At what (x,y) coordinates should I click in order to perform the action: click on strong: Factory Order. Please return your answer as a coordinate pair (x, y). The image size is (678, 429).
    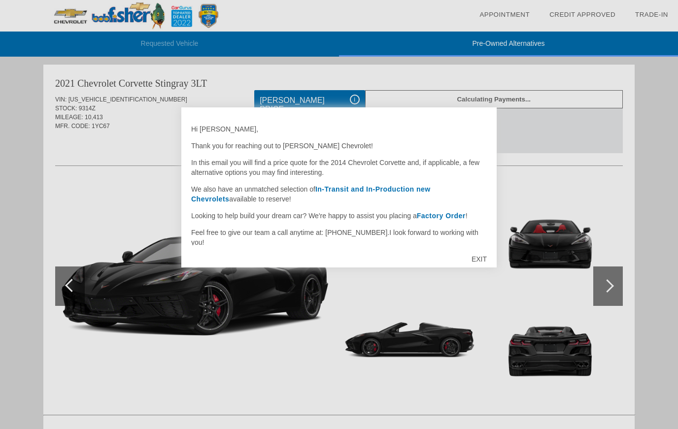
    Looking at the image, I should click on (441, 216).